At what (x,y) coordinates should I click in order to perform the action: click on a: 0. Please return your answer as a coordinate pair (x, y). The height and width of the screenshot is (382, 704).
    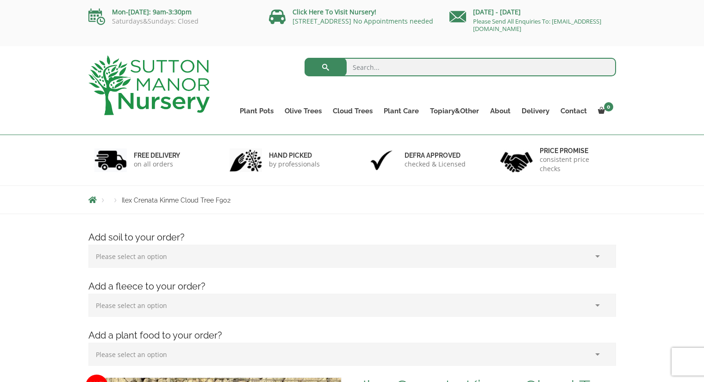
    Looking at the image, I should click on (604, 111).